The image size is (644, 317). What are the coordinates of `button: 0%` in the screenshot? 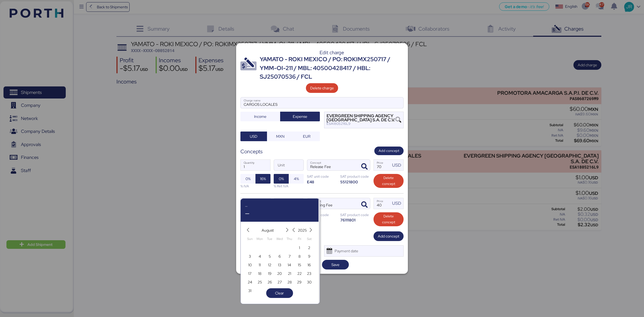 It's located at (281, 179).